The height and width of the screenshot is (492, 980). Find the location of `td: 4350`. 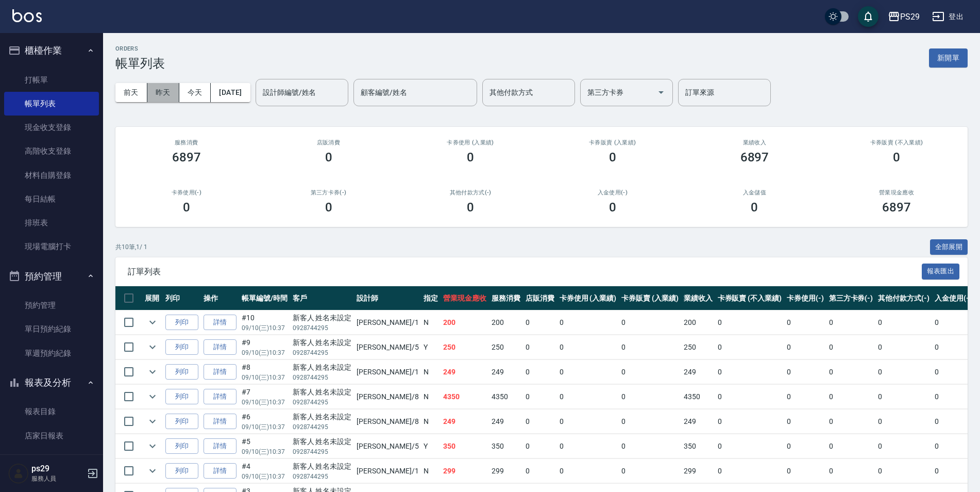

td: 4350 is located at coordinates (506, 397).